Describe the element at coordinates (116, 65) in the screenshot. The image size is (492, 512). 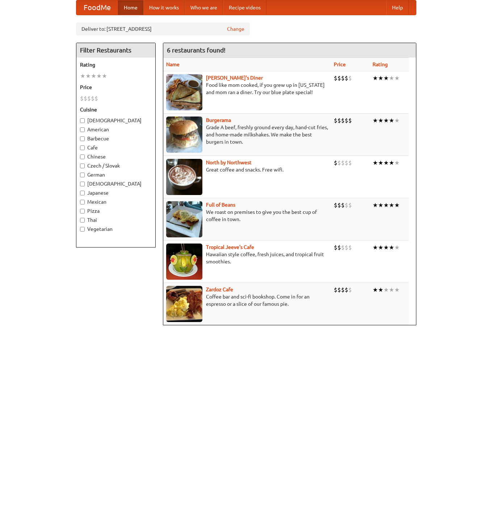
I see `h5: Rating` at that location.